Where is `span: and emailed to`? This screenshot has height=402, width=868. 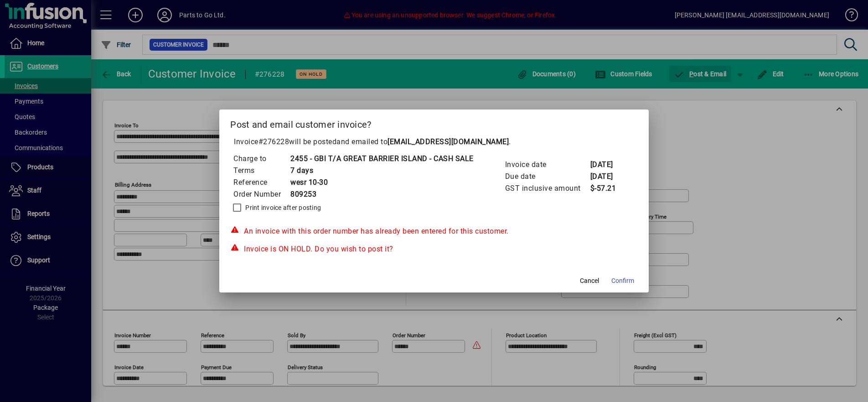 span: and emailed to is located at coordinates (423, 142).